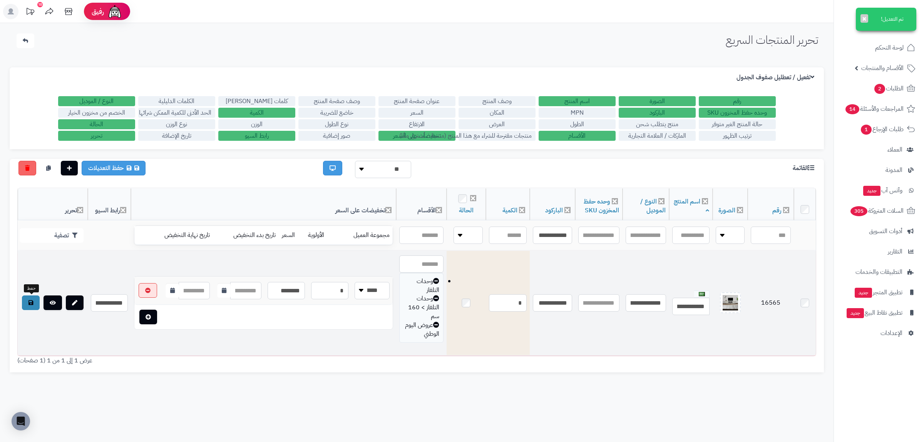  Describe the element at coordinates (577, 124) in the screenshot. I see `label: الطول` at that location.